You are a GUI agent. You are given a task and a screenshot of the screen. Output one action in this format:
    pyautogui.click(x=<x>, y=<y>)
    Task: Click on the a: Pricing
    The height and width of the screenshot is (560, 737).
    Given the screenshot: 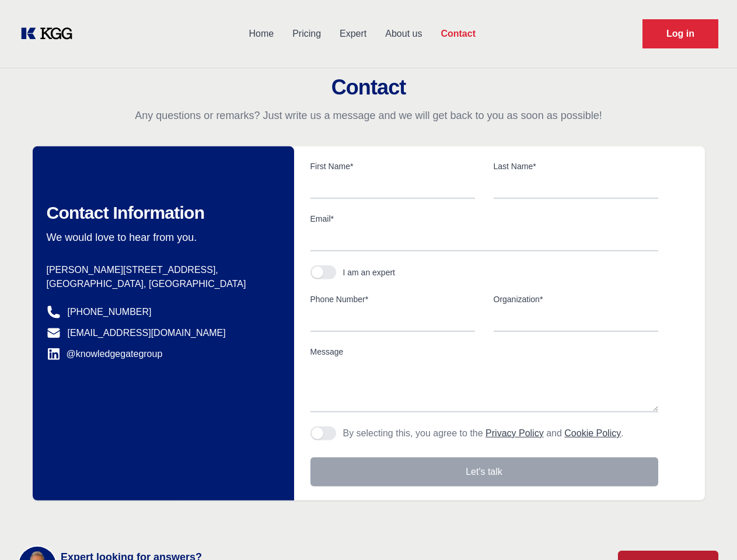 What is the action you would take?
    pyautogui.click(x=306, y=34)
    